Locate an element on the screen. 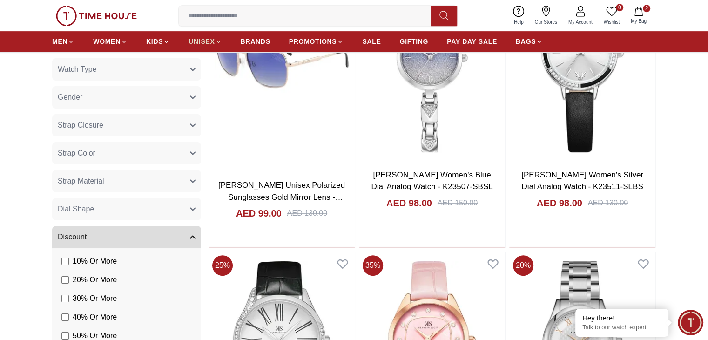 The height and width of the screenshot is (340, 708). span: Strap Closure is located at coordinates (81, 125).